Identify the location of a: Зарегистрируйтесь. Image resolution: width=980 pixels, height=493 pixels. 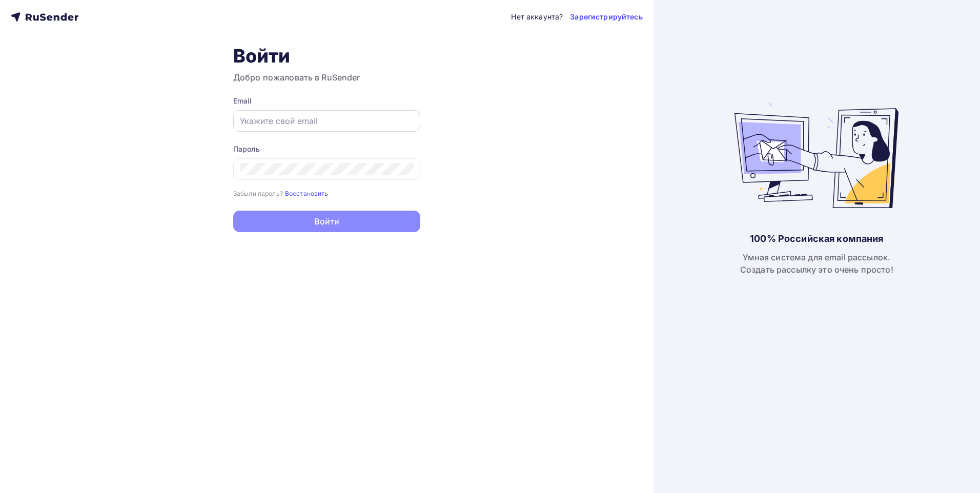
(606, 17).